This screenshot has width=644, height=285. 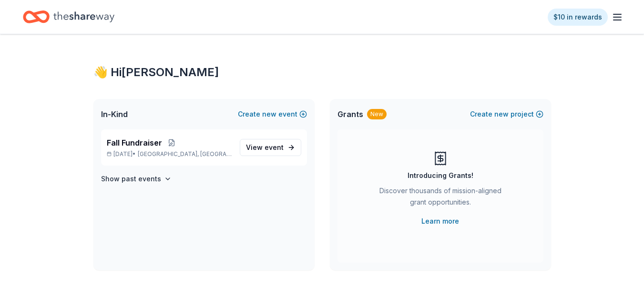 I want to click on button: Createnewproject, so click(x=507, y=115).